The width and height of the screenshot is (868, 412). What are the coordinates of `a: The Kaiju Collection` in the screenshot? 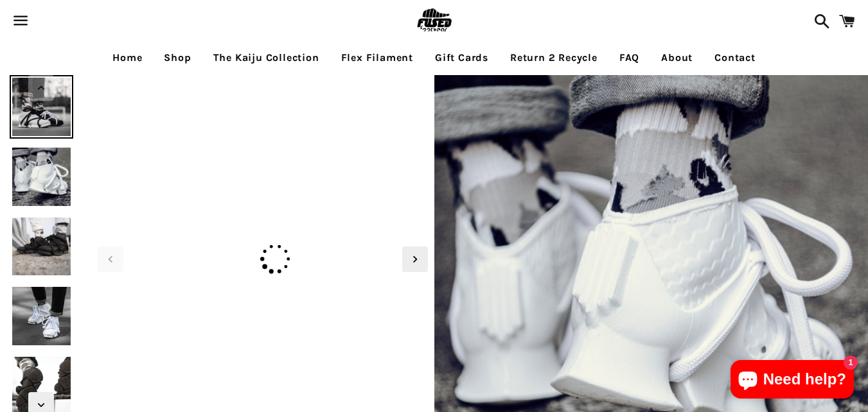 It's located at (266, 57).